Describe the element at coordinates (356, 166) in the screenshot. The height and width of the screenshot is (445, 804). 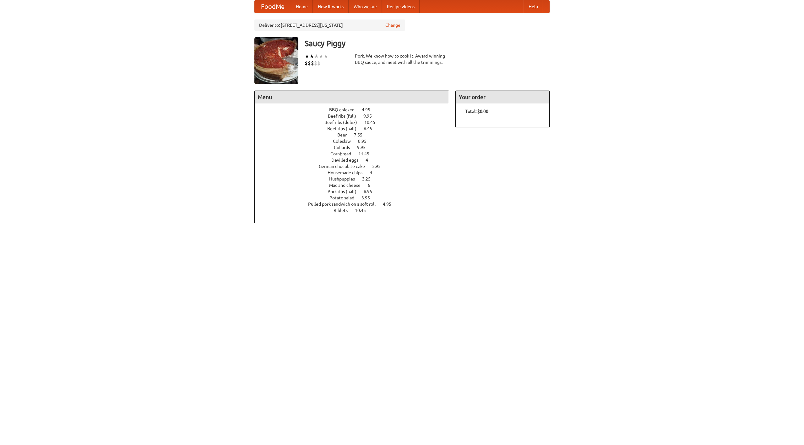
I see `a: German chocolate cake 5.95` at that location.